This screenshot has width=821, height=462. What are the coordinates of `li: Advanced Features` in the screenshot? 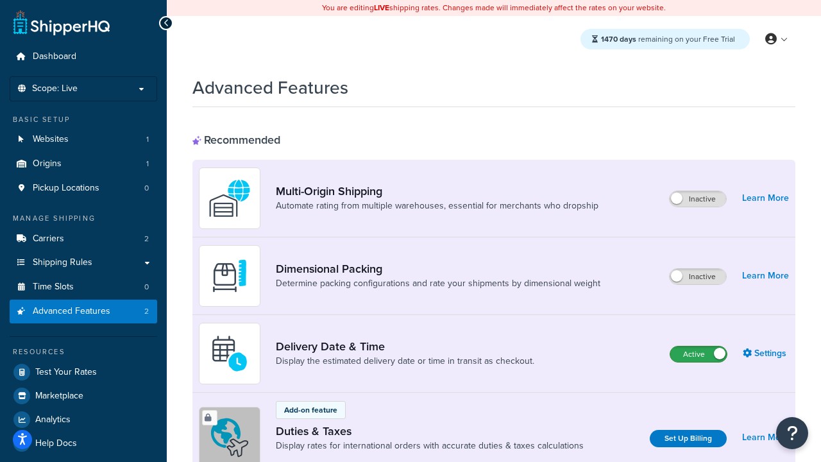 It's located at (83, 311).